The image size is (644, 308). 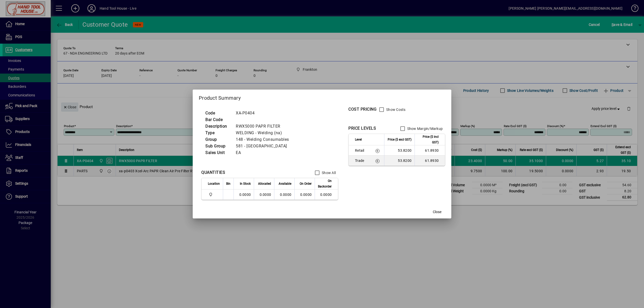 I want to click on td: Type, so click(x=218, y=133).